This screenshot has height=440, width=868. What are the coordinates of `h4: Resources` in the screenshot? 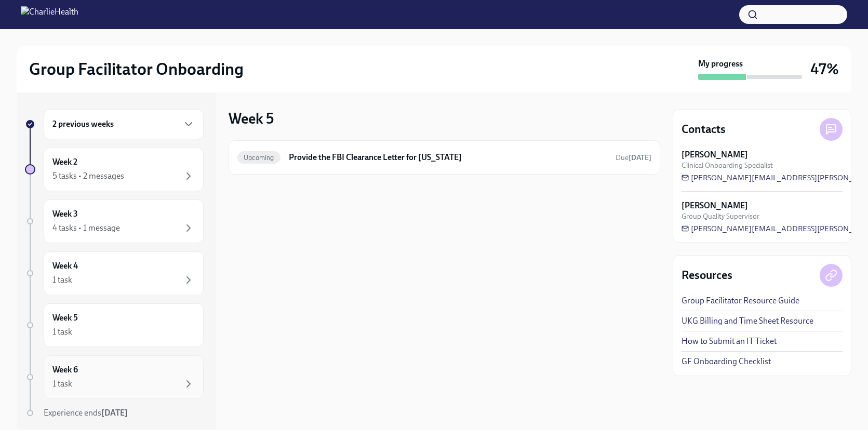 It's located at (707, 276).